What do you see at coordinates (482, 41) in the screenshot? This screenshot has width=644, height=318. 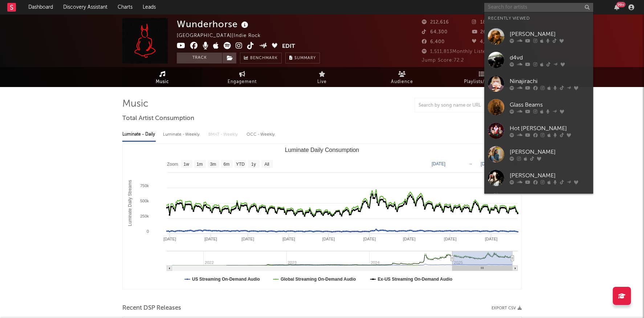 I see `span: 4,557` at bounding box center [482, 41].